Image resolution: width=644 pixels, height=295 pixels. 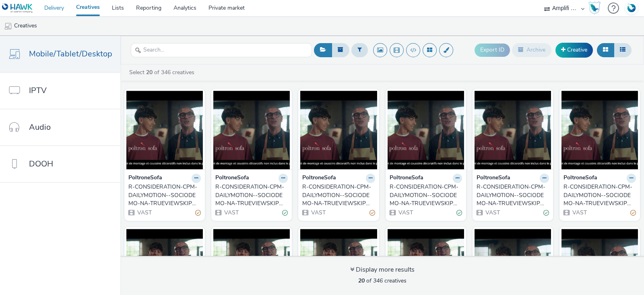 I want to click on div: Display more results, so click(x=382, y=269).